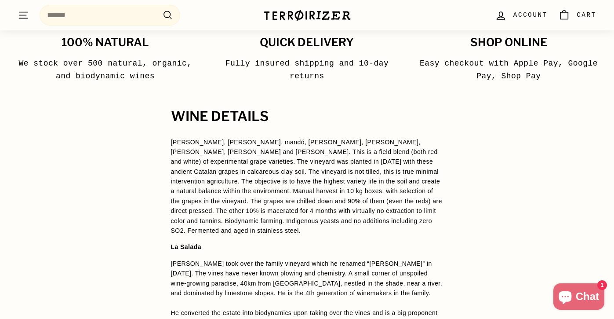  What do you see at coordinates (579, 297) in the screenshot?
I see `inbox-online-store-chat: Shopify online store chat` at bounding box center [579, 297].